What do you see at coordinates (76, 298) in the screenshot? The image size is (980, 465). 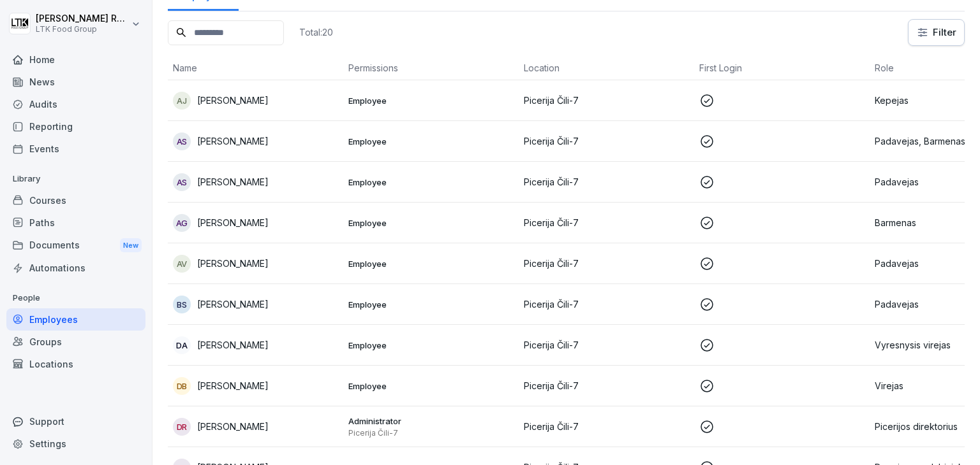 I see `p: People` at bounding box center [76, 298].